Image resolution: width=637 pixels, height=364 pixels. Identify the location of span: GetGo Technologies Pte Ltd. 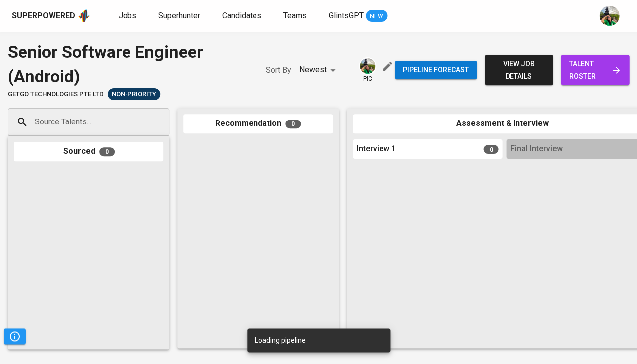
(56, 94).